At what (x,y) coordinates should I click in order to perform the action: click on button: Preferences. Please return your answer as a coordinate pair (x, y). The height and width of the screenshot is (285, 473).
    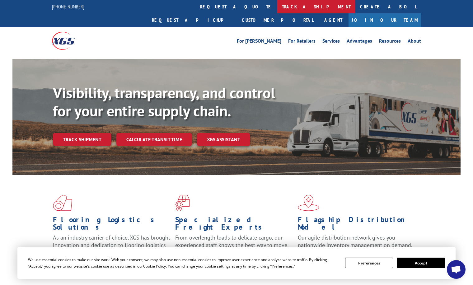
    Looking at the image, I should click on (369, 263).